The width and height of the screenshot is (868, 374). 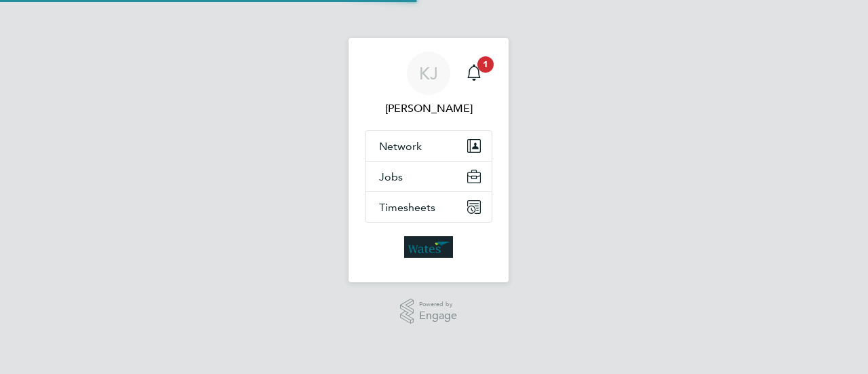 I want to click on span: Kirsty Johnson, so click(x=429, y=109).